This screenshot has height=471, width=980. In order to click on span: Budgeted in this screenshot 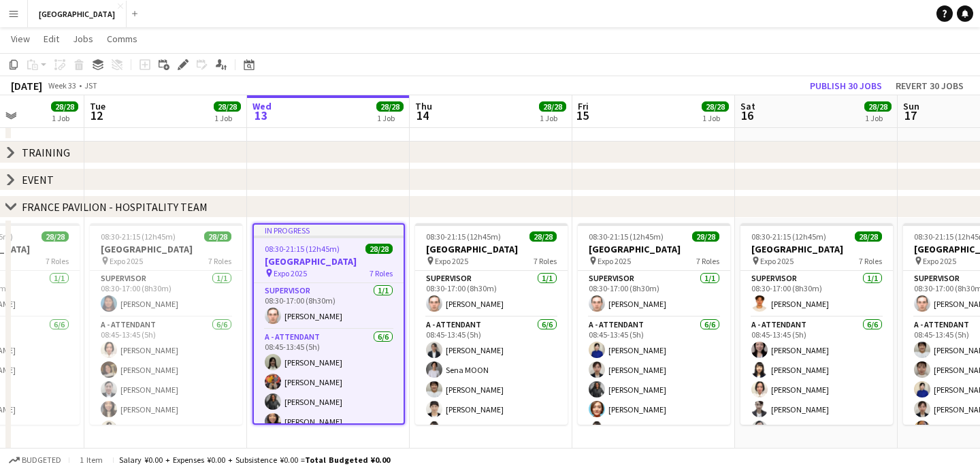, I will do `click(42, 460)`.